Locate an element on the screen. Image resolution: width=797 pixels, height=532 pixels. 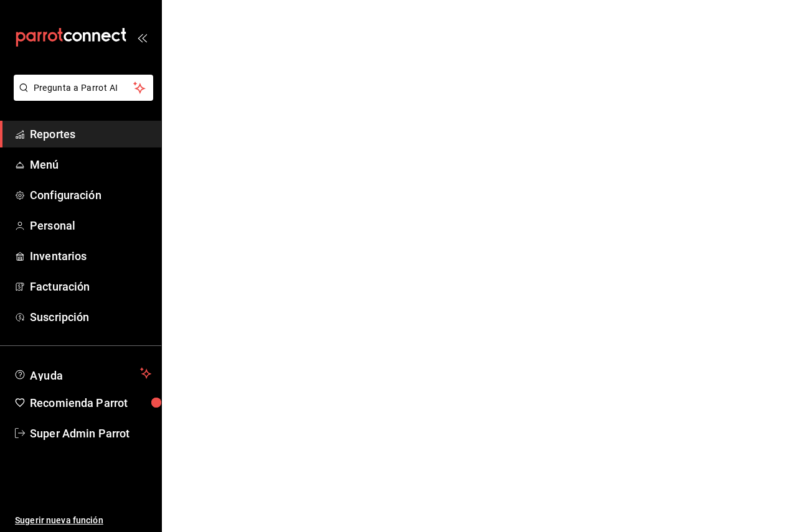
span: Reportes is located at coordinates (90, 134).